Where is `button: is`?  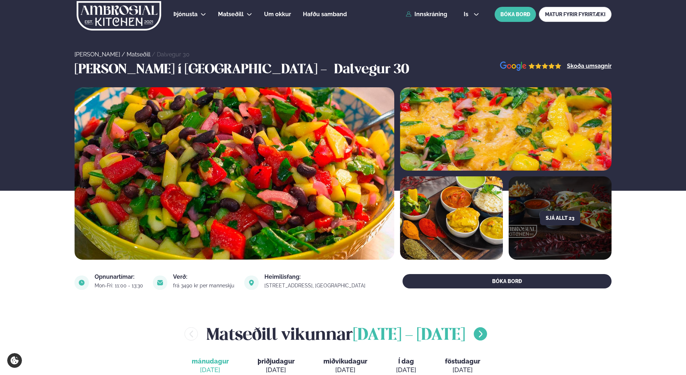 button: is is located at coordinates (471, 14).